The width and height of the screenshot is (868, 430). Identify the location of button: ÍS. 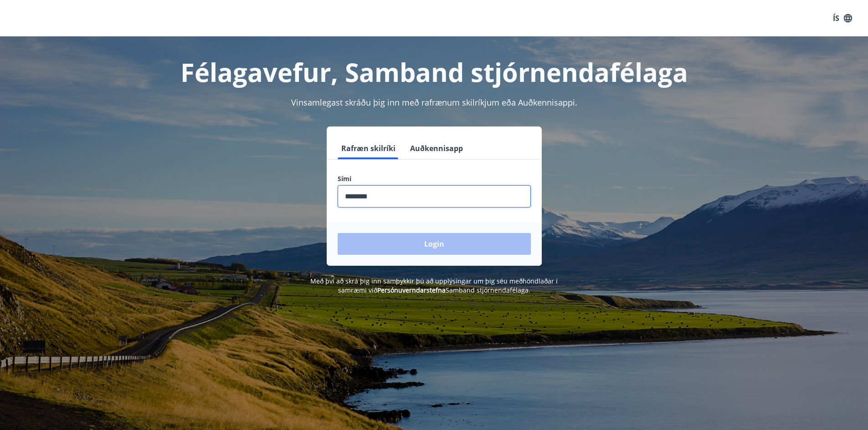
(842, 18).